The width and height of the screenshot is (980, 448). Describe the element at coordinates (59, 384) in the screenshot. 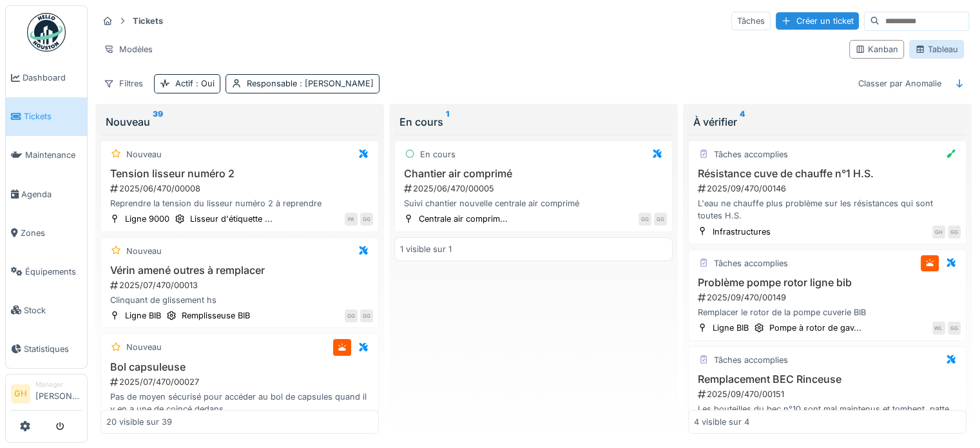

I see `div: Manager` at that location.